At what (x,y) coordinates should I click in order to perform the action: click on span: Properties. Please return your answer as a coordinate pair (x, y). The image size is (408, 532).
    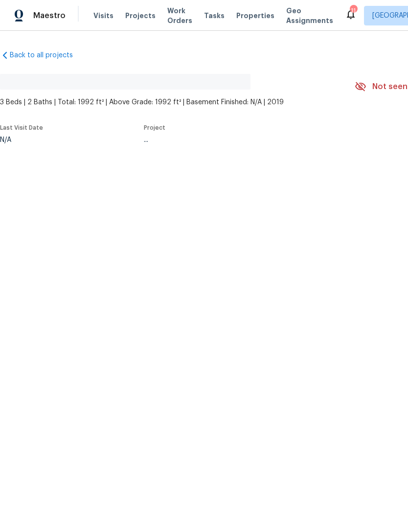
    Looking at the image, I should click on (255, 16).